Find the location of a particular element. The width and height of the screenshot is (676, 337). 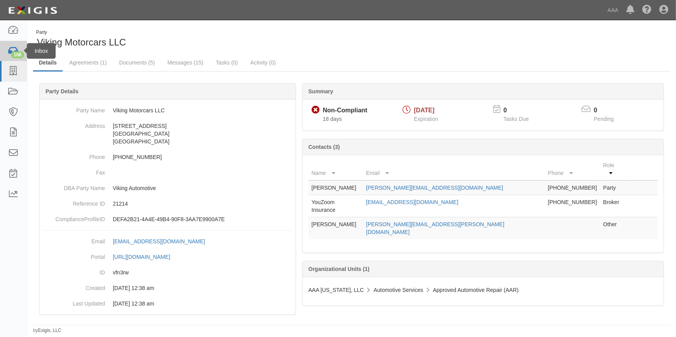

dt: ID is located at coordinates (74, 271).